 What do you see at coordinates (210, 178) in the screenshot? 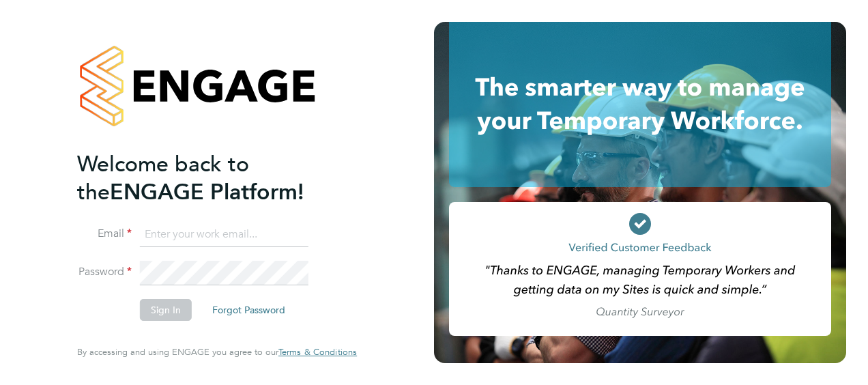
I see `h2: ENGAGE Platform!` at bounding box center [210, 178].